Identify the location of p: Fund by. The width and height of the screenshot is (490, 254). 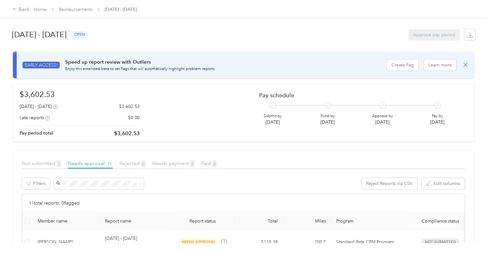
(327, 116).